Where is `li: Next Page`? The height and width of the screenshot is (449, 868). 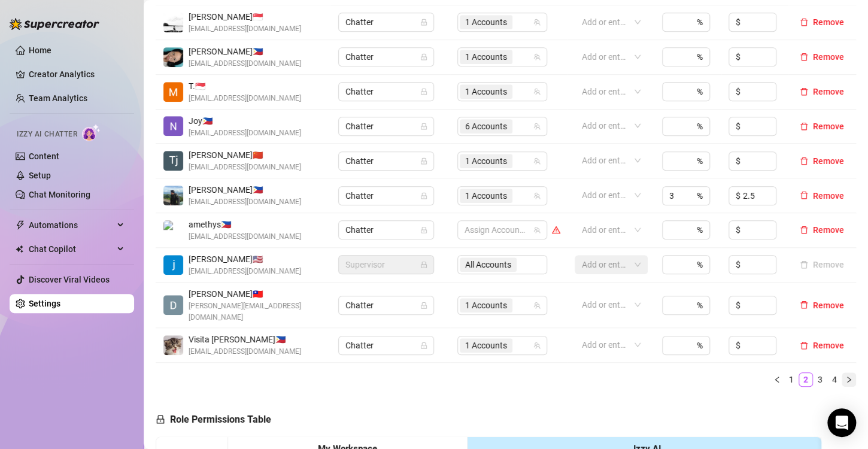
li: Next Page is located at coordinates (848, 379).